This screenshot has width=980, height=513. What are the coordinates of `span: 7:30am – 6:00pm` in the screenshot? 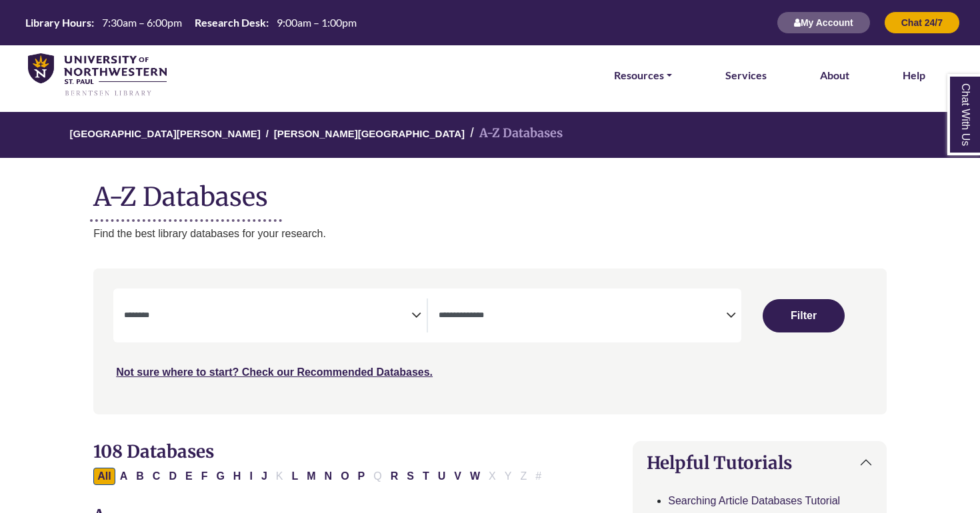 It's located at (142, 22).